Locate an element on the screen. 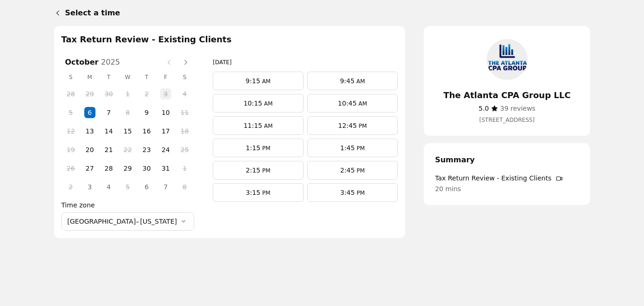 This screenshot has width=644, height=306. a: Back is located at coordinates (56, 13).